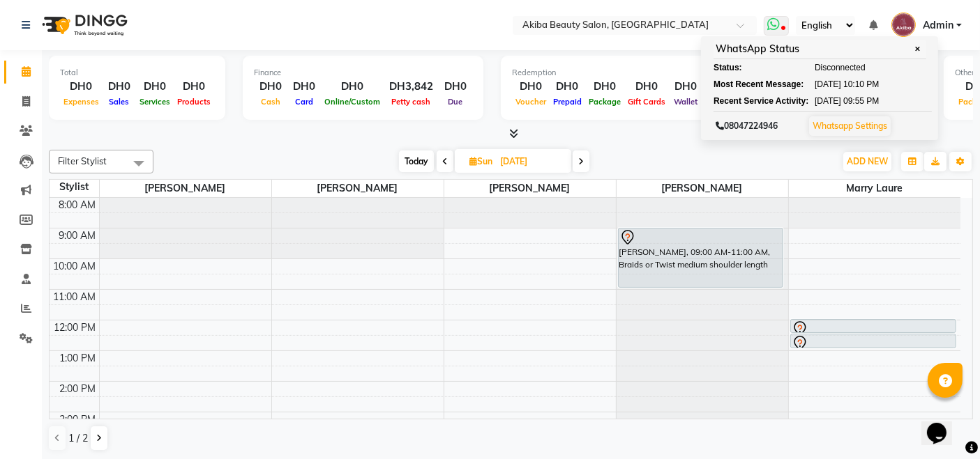 The height and width of the screenshot is (459, 980). Describe the element at coordinates (119, 101) in the screenshot. I see `span: Sales` at that location.